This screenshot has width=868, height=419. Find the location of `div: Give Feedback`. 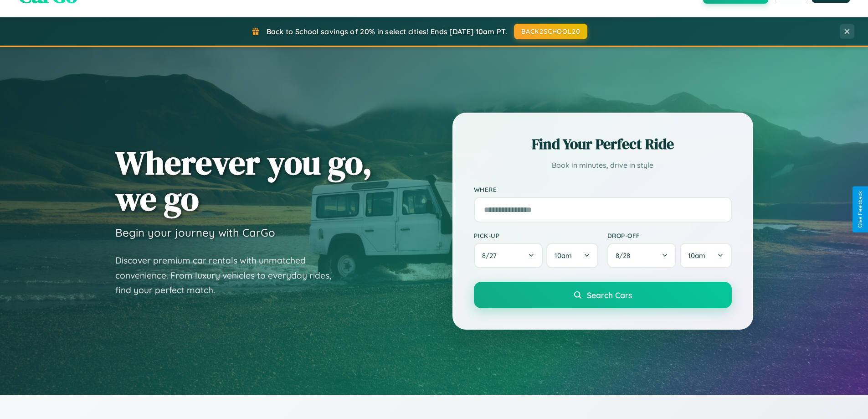

div: Give Feedback is located at coordinates (861, 210).